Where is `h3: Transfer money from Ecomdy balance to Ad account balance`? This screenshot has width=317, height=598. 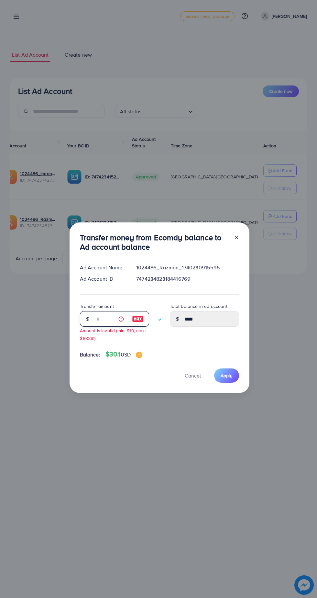
h3: Transfer money from Ecomdy balance to Ad account balance is located at coordinates (154, 242).